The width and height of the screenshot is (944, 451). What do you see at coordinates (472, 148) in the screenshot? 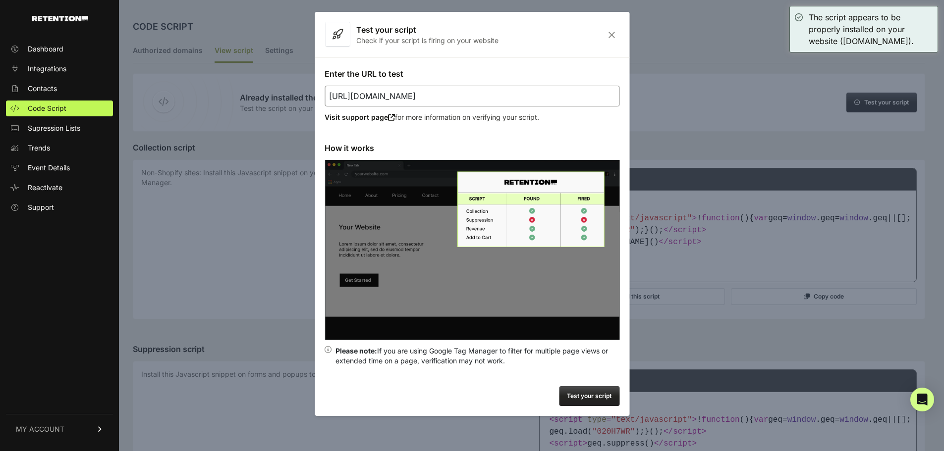
I see `h3: How it works` at bounding box center [472, 148].